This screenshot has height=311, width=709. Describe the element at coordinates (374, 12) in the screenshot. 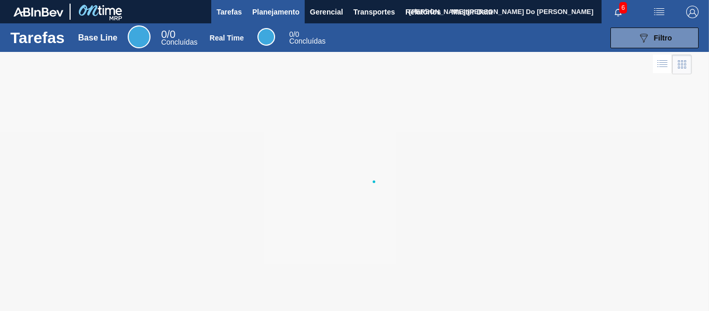

I see `span: Transportes` at that location.